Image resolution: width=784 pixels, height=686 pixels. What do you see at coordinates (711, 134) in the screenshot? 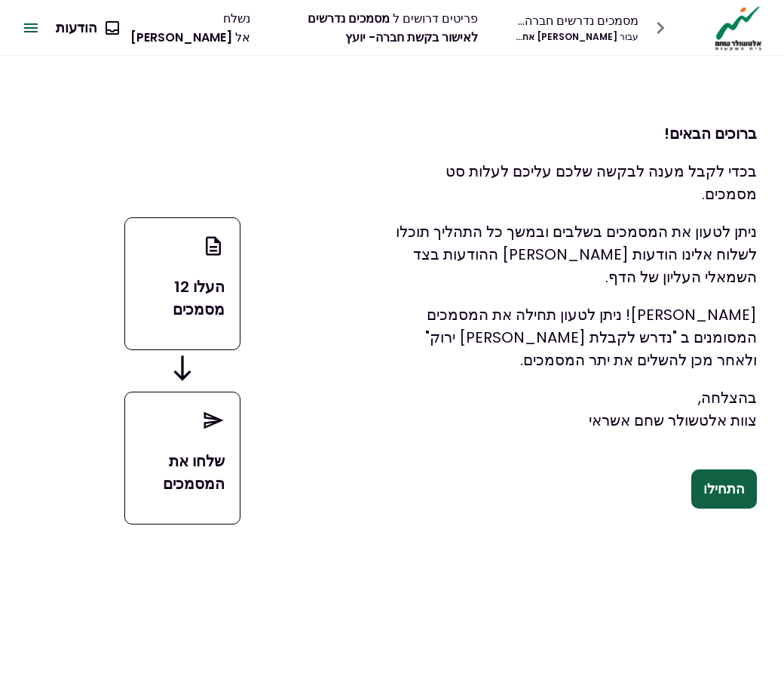
I see `strong: ברוכים הבאים!` at bounding box center [711, 134].